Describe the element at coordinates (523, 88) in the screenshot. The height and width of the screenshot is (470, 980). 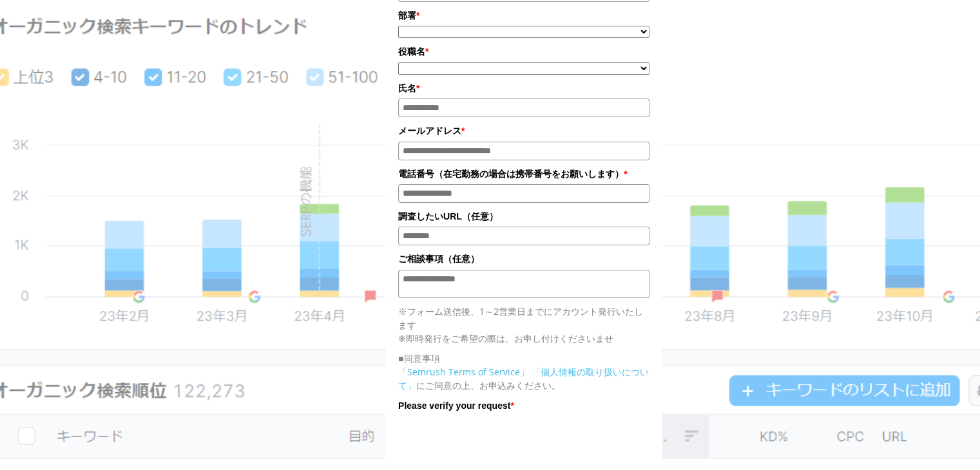
I see `label: 氏名` at that location.